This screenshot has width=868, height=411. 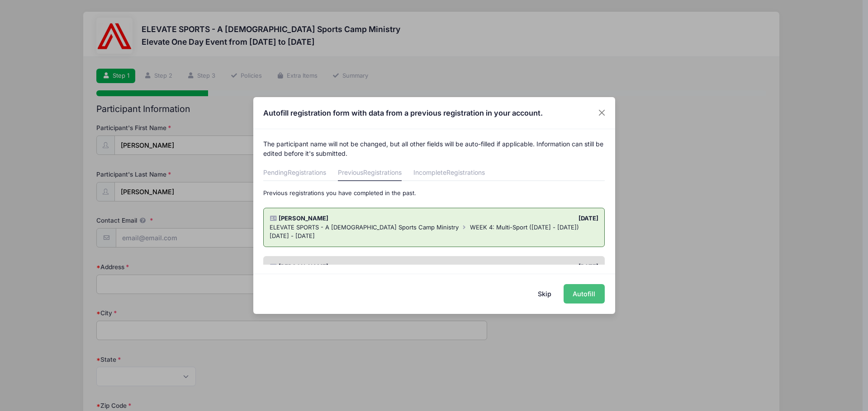 I want to click on h4: Autofill registration form with data from a previous registration in your account., so click(x=403, y=113).